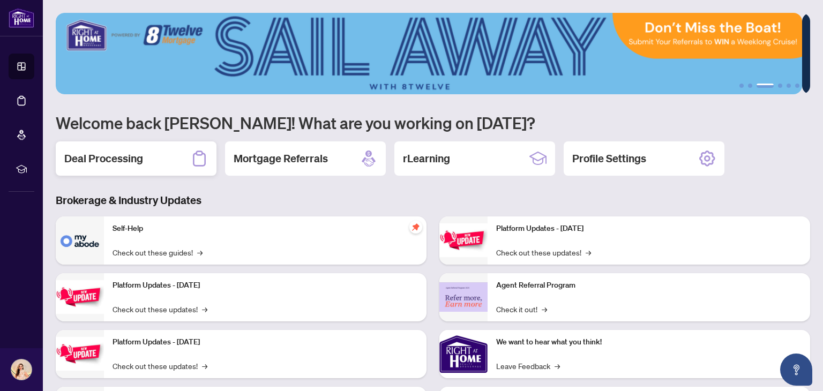 Image resolution: width=823 pixels, height=391 pixels. I want to click on img: Agent Referral Program, so click(464, 297).